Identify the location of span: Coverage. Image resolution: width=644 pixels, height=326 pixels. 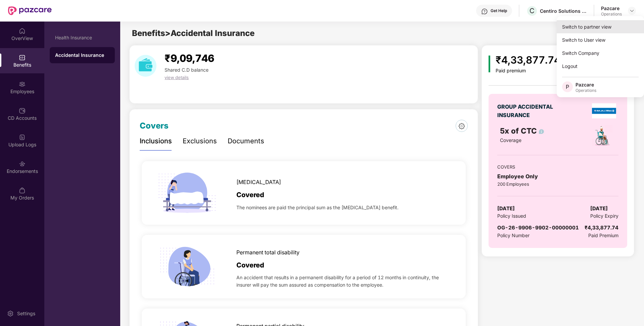
(511, 140).